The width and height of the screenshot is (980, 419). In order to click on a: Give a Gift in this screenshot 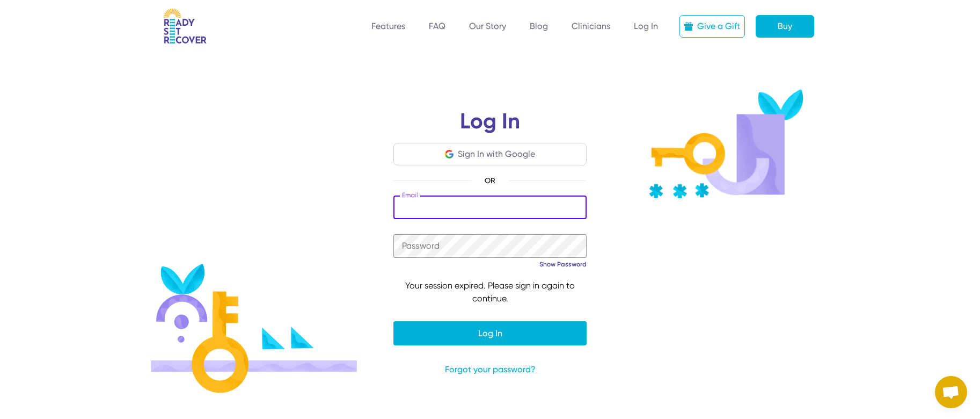, I will do `click(712, 26)`.